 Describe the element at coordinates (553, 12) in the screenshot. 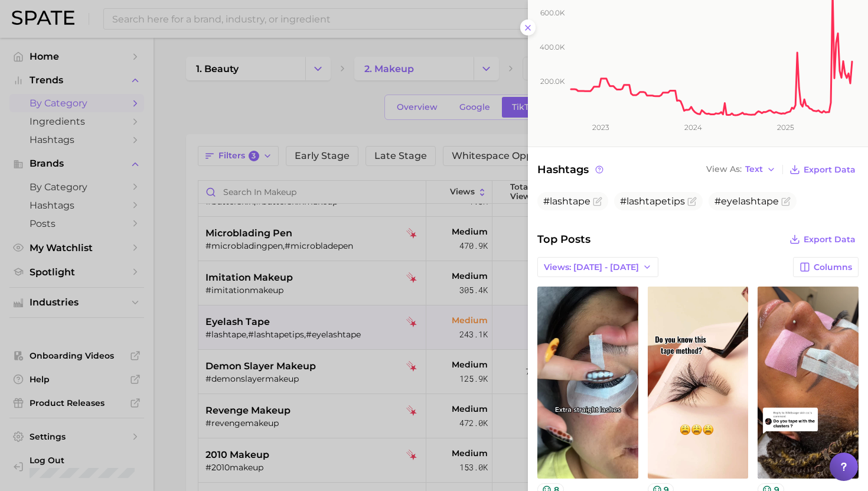

I see `tspan: 600.0k` at that location.